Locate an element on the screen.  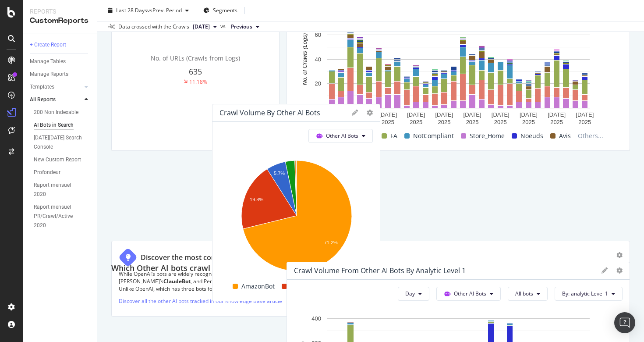
div: gear is located at coordinates (620, 255).